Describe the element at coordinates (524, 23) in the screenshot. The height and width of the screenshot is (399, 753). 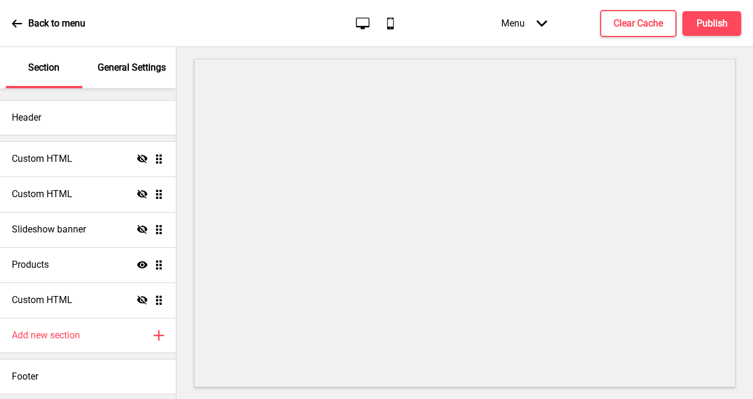
I see `div: Menu` at that location.